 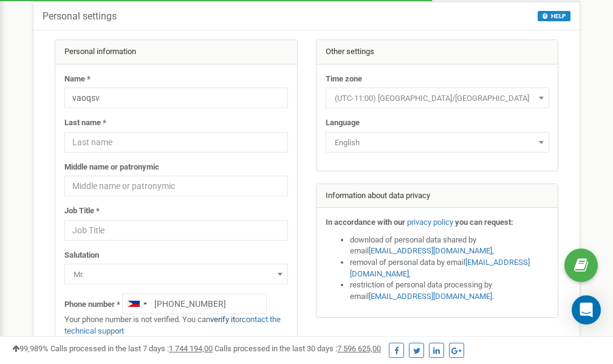 I want to click on a: privacy policy, so click(x=430, y=222).